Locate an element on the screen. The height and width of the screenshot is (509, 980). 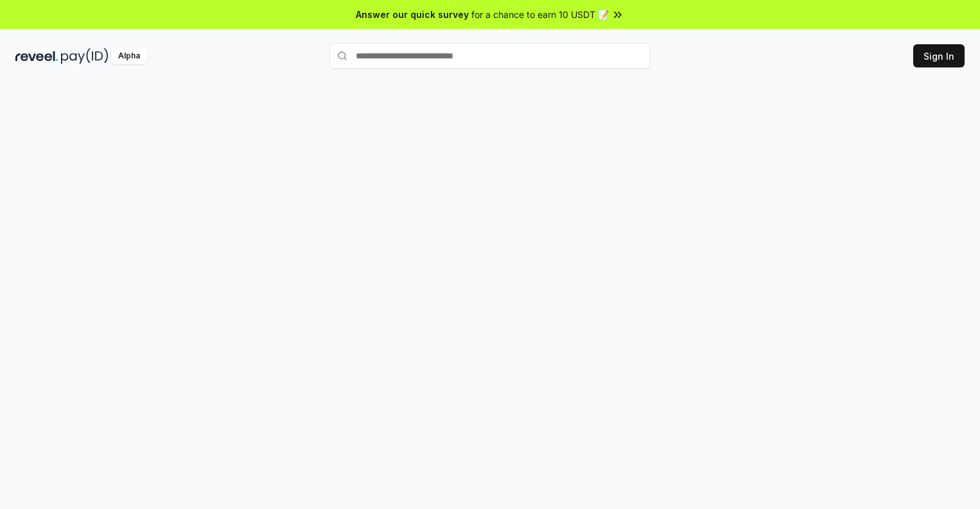
div: Alpha is located at coordinates (129, 56).